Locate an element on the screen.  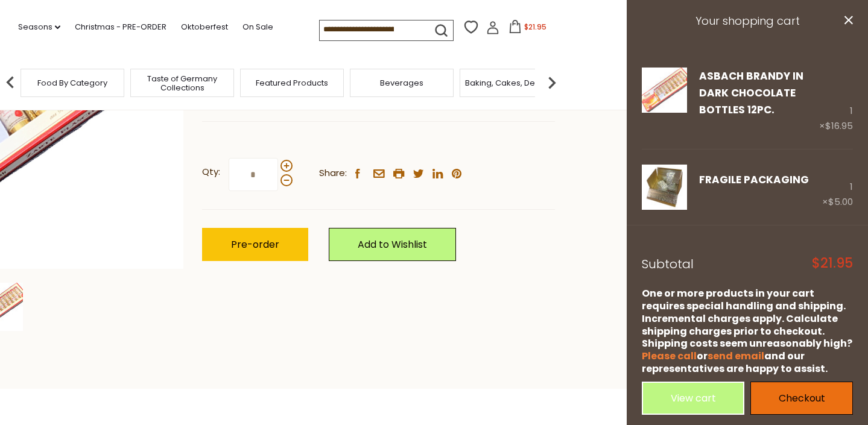
span: Baking, Cakes, Desserts is located at coordinates (512, 83).